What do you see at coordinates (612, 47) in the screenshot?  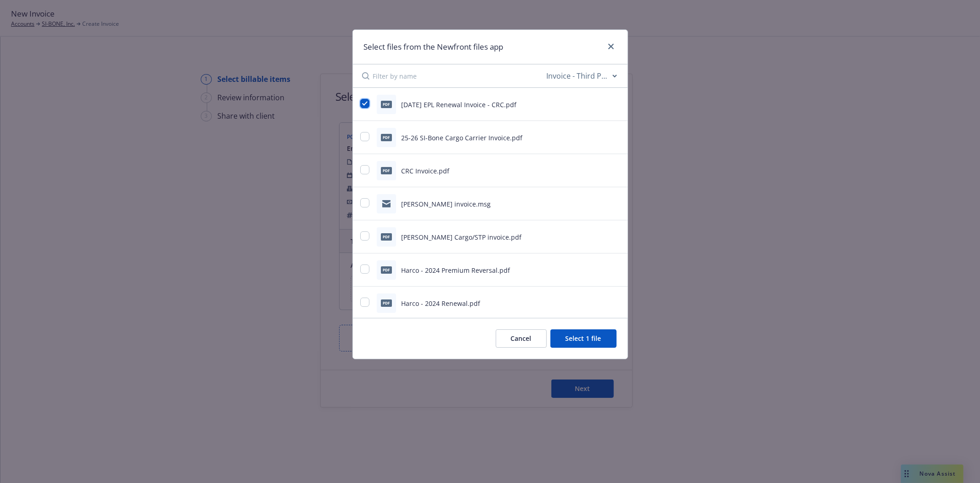 I see `a: close` at bounding box center [612, 47].